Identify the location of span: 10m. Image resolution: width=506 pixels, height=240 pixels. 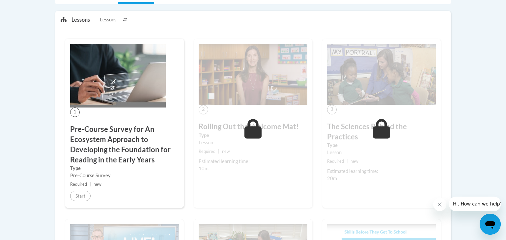
(203, 169).